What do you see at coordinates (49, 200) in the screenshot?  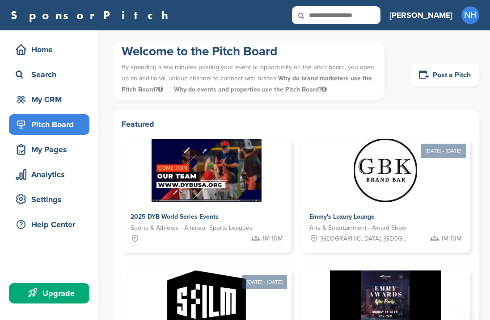 I see `a: Settings` at bounding box center [49, 200].